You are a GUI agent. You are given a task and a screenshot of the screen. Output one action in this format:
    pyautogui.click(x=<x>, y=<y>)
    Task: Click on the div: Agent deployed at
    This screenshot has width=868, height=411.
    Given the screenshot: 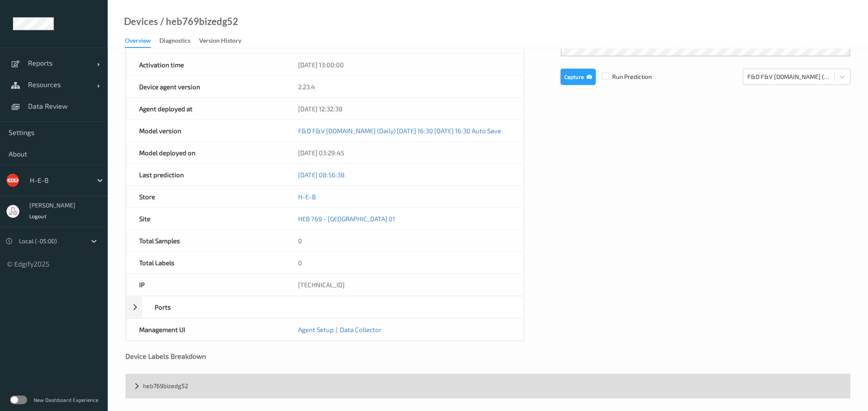 What is the action you would take?
    pyautogui.click(x=205, y=109)
    